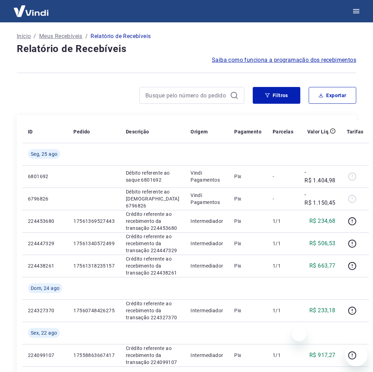  Describe the element at coordinates (283, 132) in the screenshot. I see `p: Parcelas` at that location.